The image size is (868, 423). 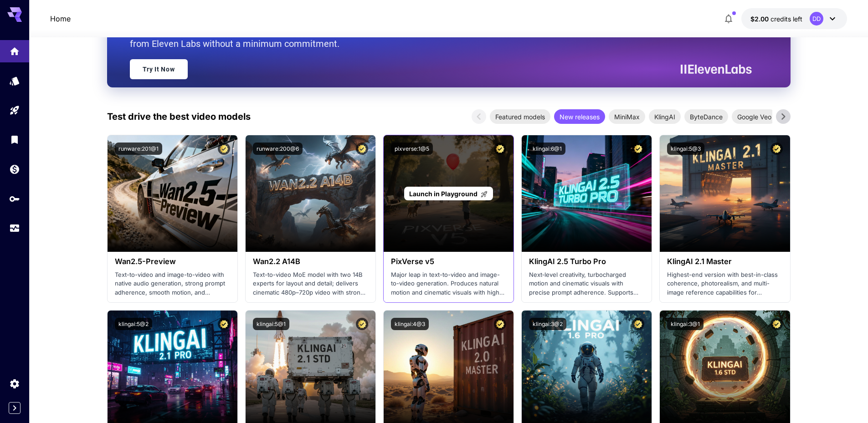 What do you see at coordinates (159, 69) in the screenshot?
I see `a: Try It Now` at bounding box center [159, 69].